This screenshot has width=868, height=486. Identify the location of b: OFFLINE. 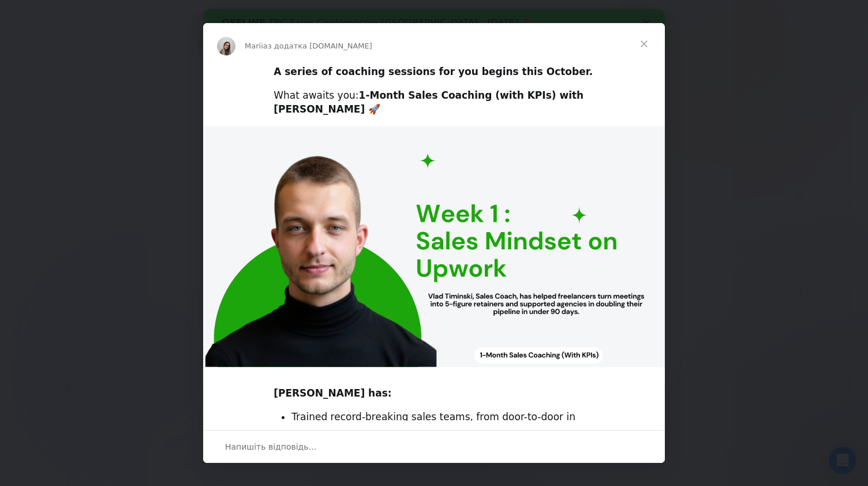
(41, 14).